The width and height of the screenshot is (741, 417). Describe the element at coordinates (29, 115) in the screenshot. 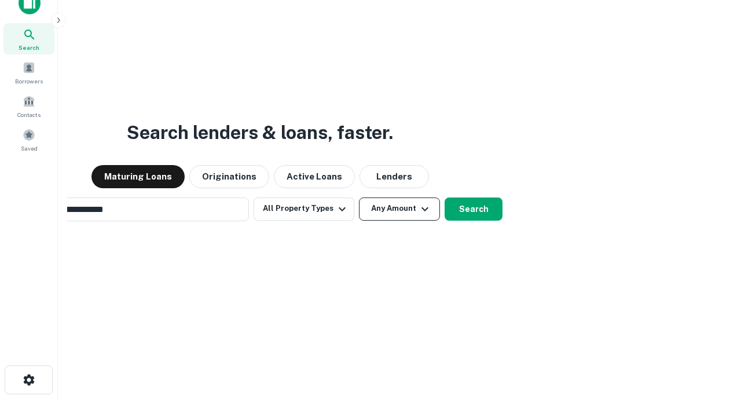

I see `span: Contacts` at that location.